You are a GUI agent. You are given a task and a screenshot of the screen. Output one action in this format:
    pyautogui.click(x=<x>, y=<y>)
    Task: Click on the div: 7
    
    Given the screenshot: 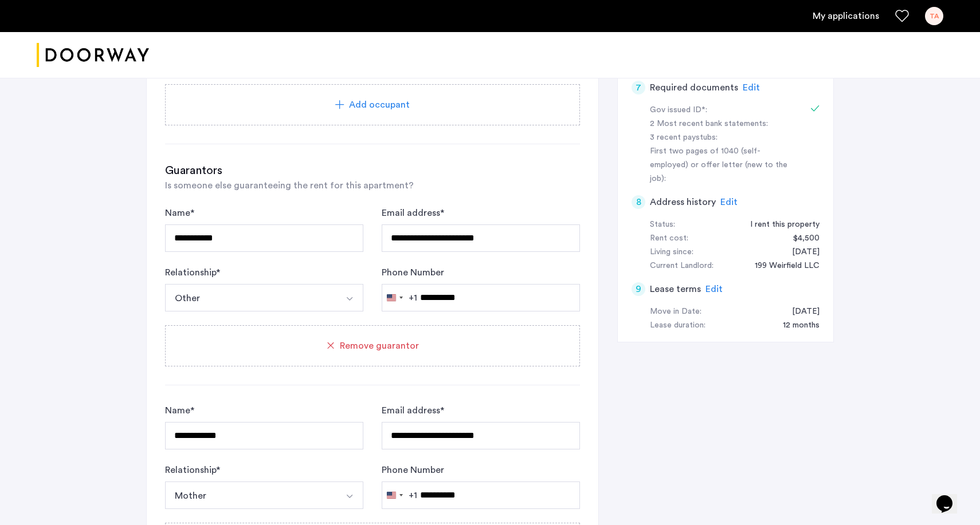 What is the action you would take?
    pyautogui.click(x=638, y=88)
    